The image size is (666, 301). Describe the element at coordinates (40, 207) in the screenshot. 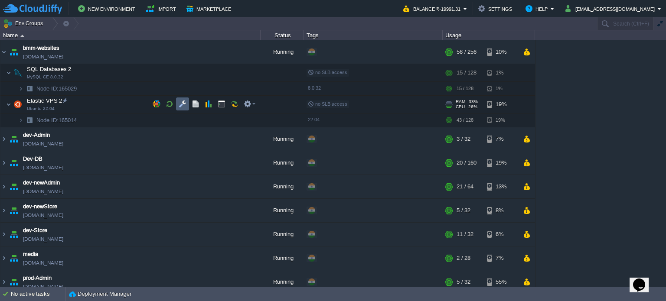

I see `span: dev-newStore` at that location.